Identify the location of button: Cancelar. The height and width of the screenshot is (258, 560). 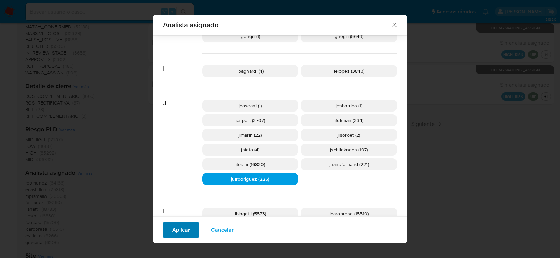
(222, 230).